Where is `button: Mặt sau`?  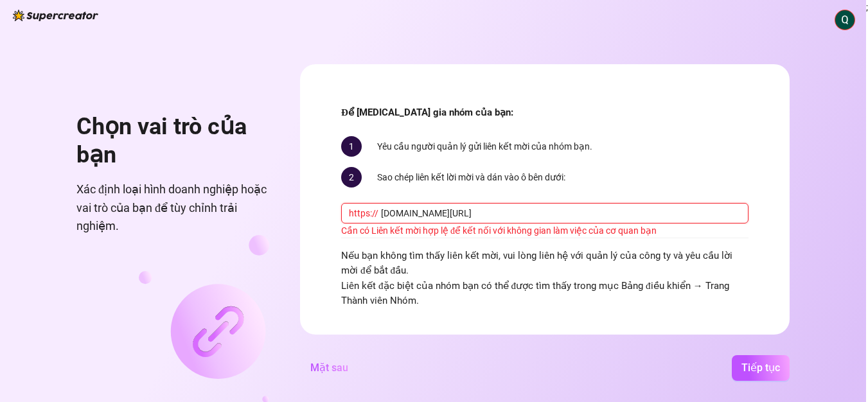
button: Mặt sau is located at coordinates (329, 368).